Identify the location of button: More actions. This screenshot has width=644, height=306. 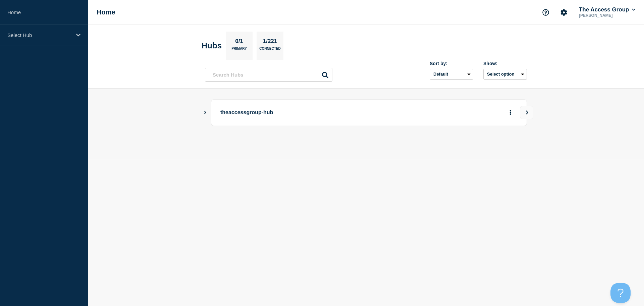
(511, 112).